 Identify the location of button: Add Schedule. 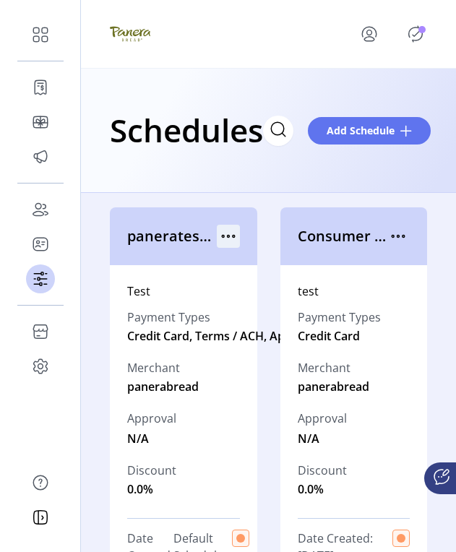
(369, 131).